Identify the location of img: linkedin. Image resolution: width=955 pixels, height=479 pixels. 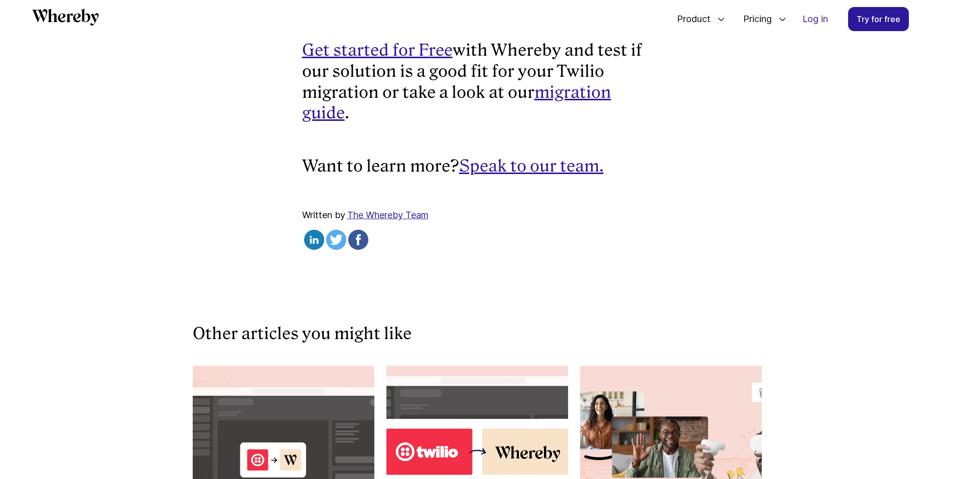
(314, 240).